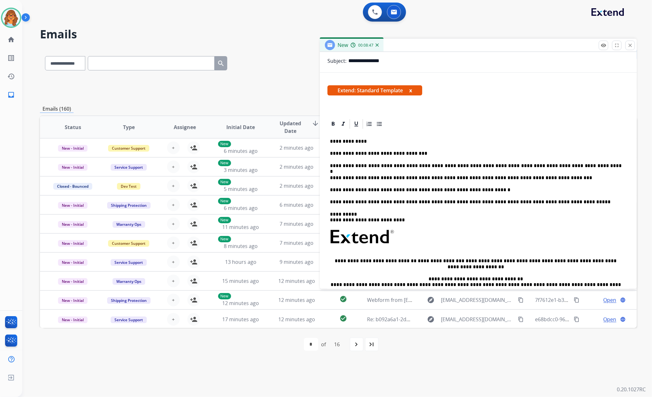 The image size is (652, 397). I want to click on span: 00:08:47, so click(366, 45).